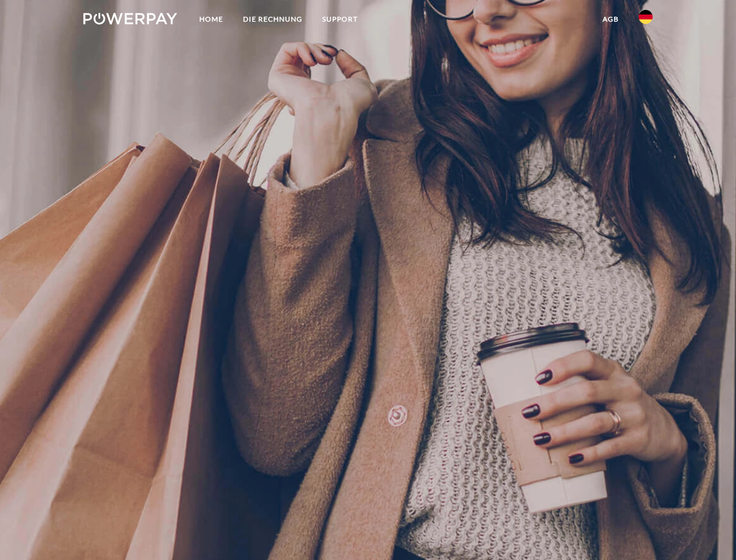 The height and width of the screenshot is (560, 736). What do you see at coordinates (646, 17) in the screenshot?
I see `img: de` at bounding box center [646, 17].